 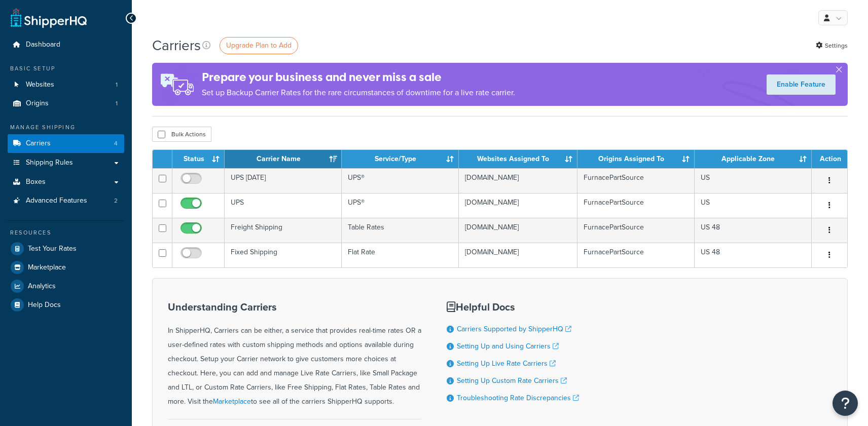 I want to click on a: Dashboard, so click(x=66, y=44).